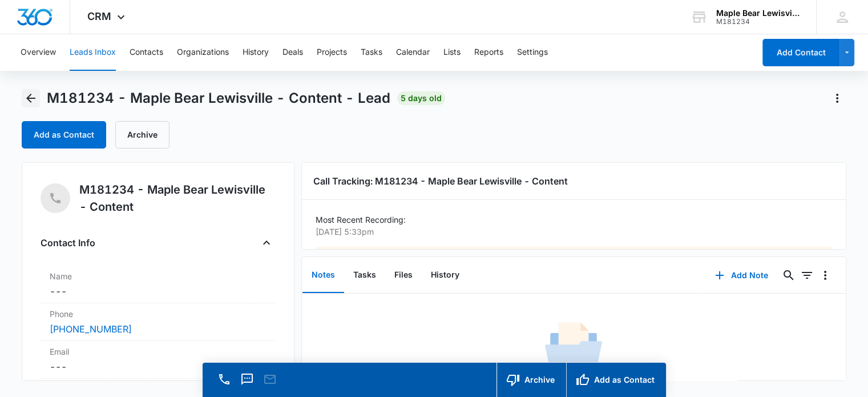  What do you see at coordinates (293, 53) in the screenshot?
I see `button: Deals` at bounding box center [293, 53].